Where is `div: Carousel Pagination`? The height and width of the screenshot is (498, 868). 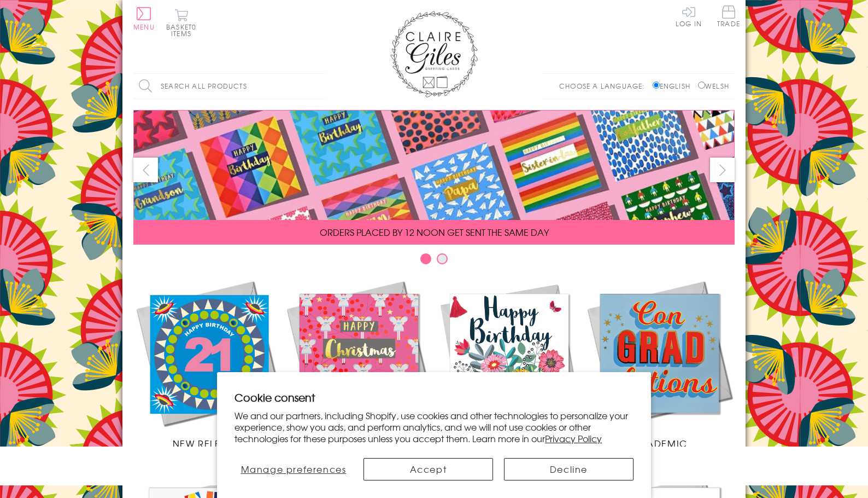 div: Carousel Pagination is located at coordinates (434, 261).